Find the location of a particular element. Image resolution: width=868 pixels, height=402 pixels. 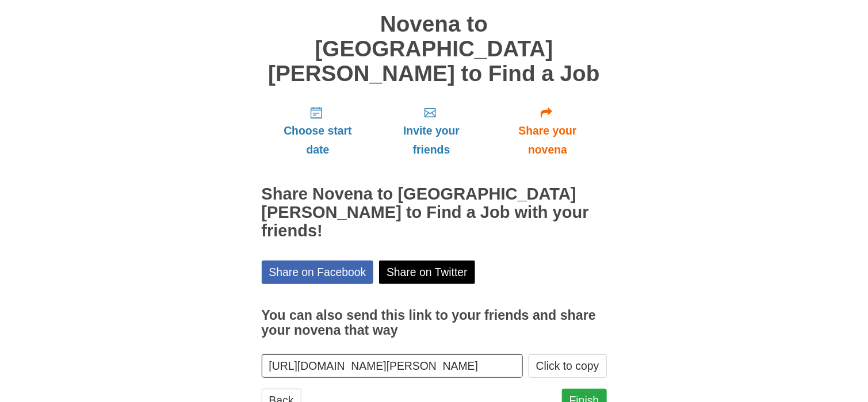

h3: You can also send this link to your friends and share your novena that way is located at coordinates (434, 323).